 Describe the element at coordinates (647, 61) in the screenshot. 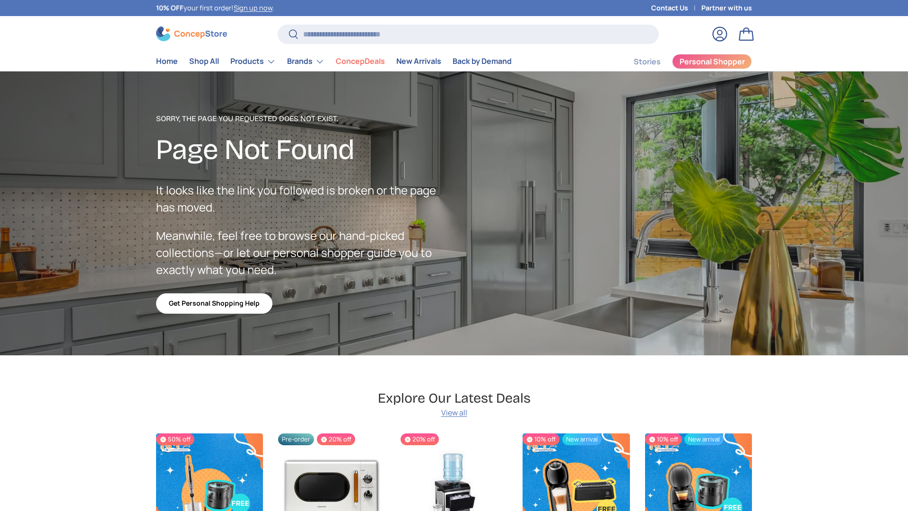

I see `a: Stories` at that location.